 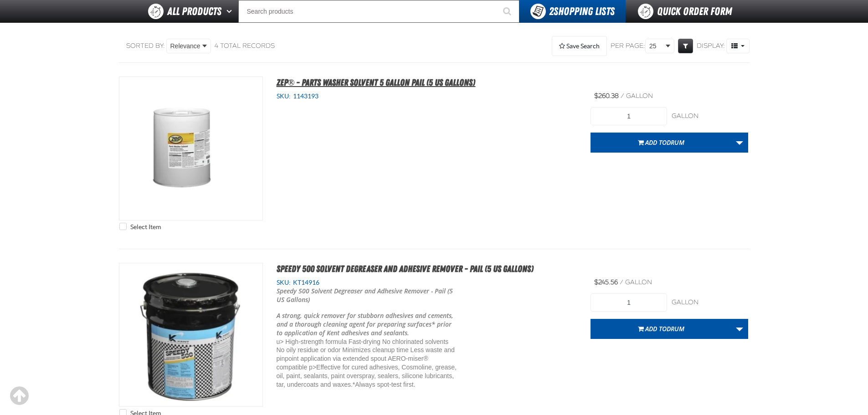 What do you see at coordinates (194, 11) in the screenshot?
I see `span: All Products` at bounding box center [194, 11].